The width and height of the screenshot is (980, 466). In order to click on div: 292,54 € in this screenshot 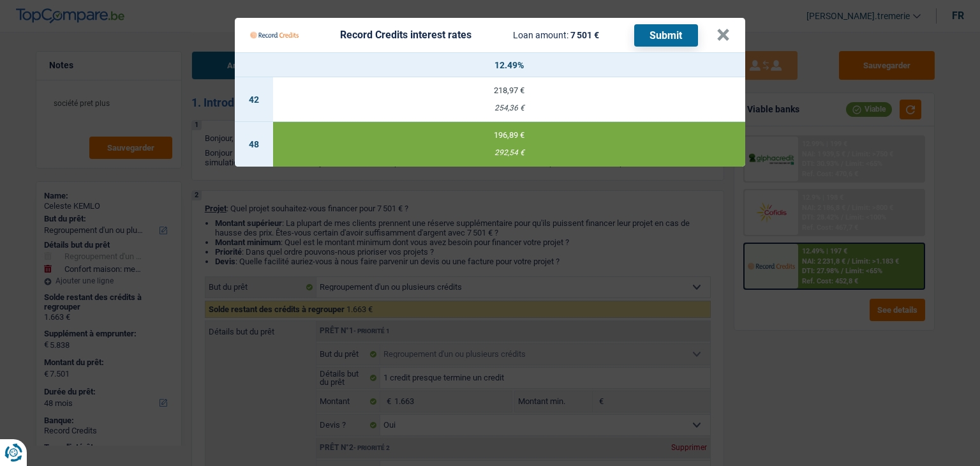, I will do `click(509, 153)`.